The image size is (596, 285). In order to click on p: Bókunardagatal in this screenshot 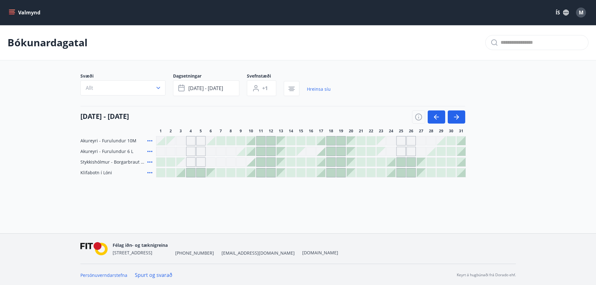, I will do `click(48, 43)`.